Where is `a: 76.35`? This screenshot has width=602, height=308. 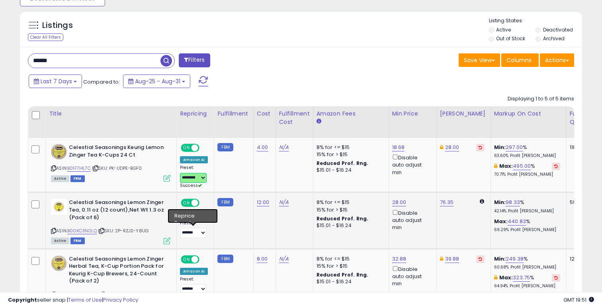
a: 76.35 is located at coordinates (447, 202).